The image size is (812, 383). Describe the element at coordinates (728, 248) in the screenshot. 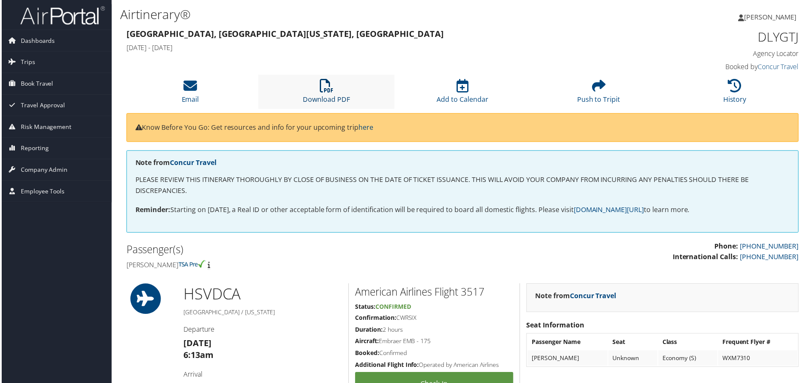

I see `strong: Phone:` at that location.